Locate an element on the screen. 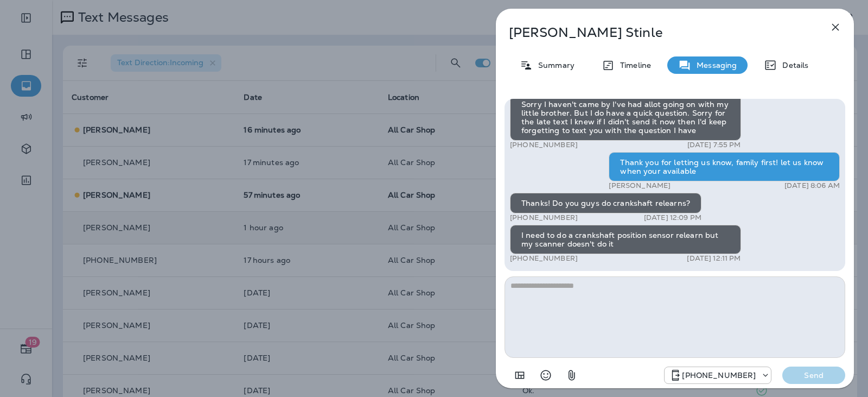  div: Thanks! Do you guys do crankshaft relearns? is located at coordinates (606, 203).